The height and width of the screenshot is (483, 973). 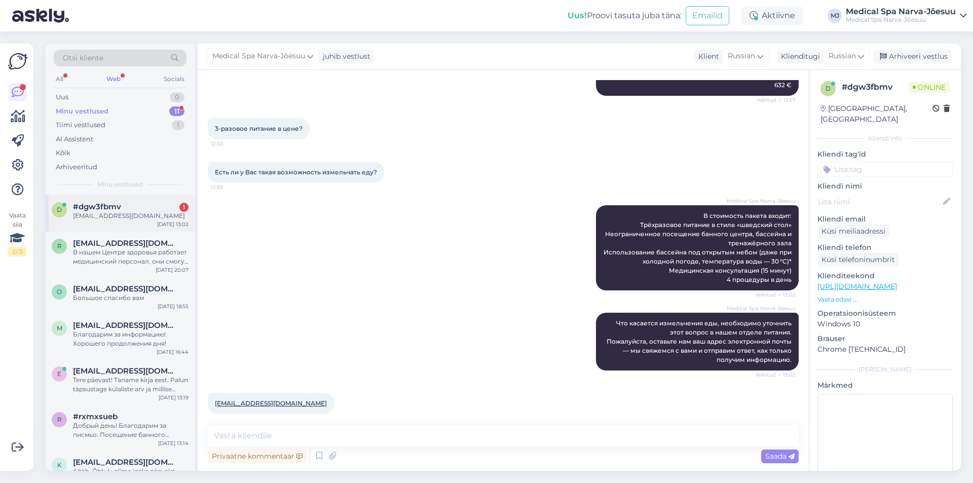 What do you see at coordinates (577, 15) in the screenshot?
I see `b: Uus!` at bounding box center [577, 15].